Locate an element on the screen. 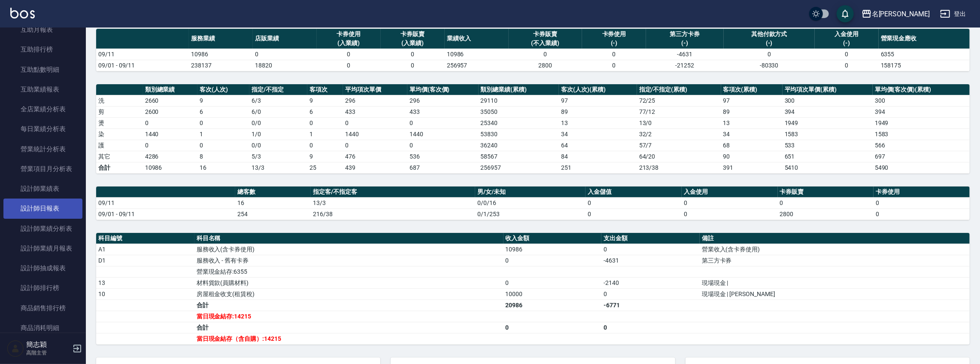 This screenshot has height=364, width=980. a: 營業統計分析表 is located at coordinates (43, 149).